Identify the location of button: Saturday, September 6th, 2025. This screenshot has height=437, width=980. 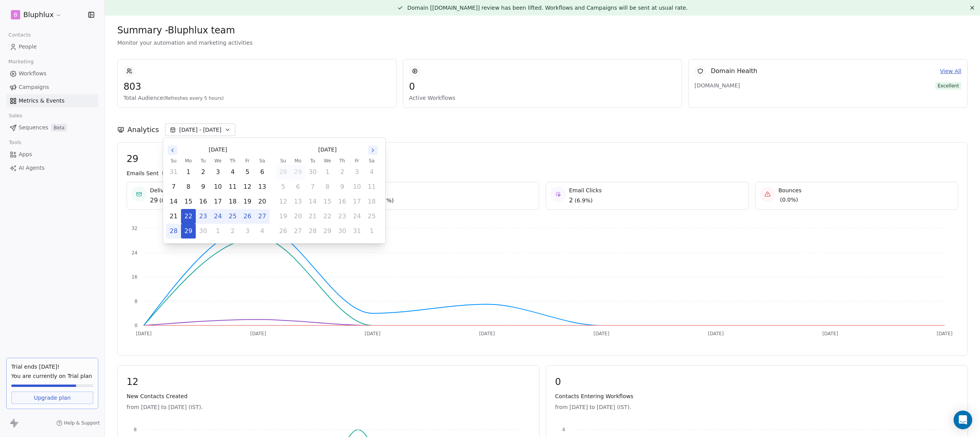
(262, 172).